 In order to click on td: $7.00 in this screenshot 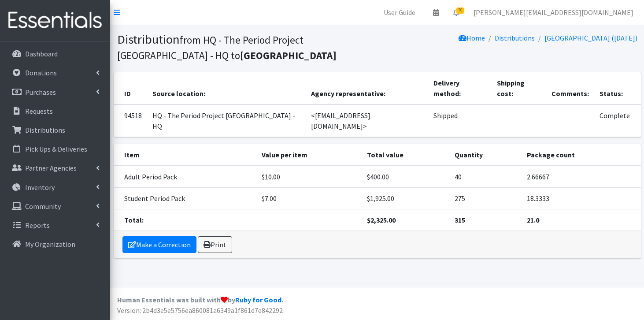, I will do `click(309, 199)`.